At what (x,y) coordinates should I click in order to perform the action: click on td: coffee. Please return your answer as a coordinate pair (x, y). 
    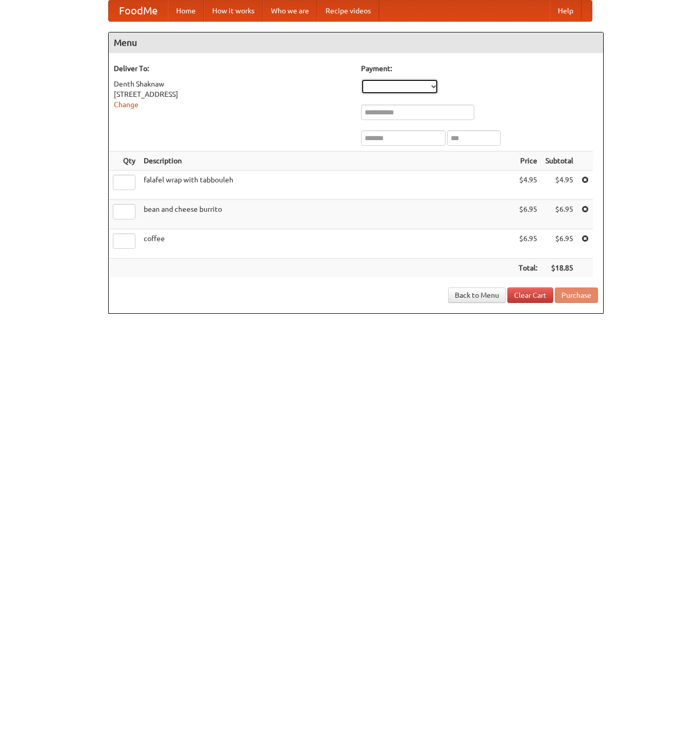
    Looking at the image, I should click on (327, 244).